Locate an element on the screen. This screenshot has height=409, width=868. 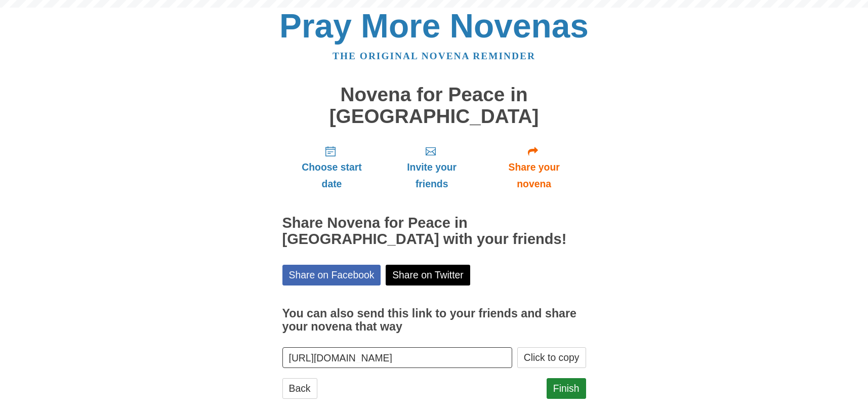
span: Invite your friends is located at coordinates (432, 175).